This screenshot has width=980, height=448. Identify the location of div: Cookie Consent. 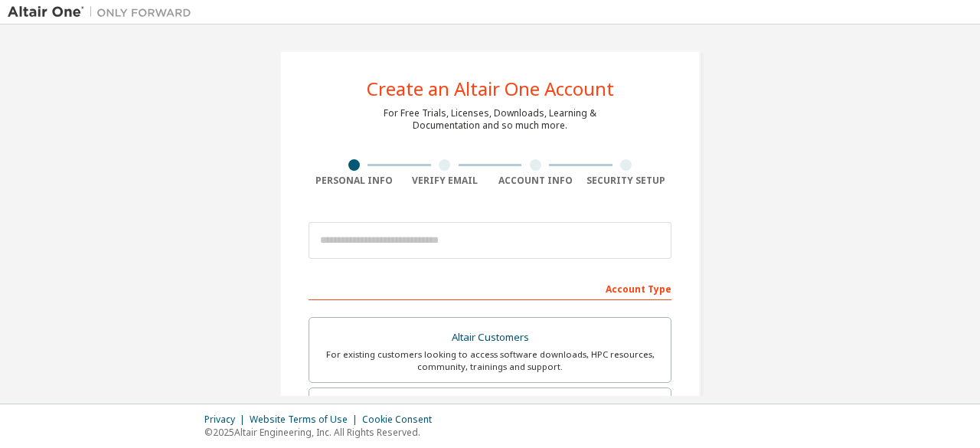
(401, 420).